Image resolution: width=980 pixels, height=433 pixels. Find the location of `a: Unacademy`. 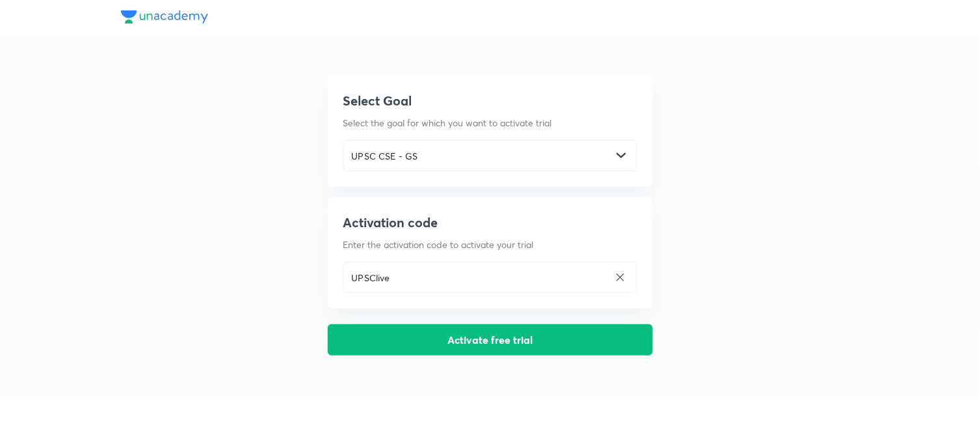

a: Unacademy is located at coordinates (165, 18).